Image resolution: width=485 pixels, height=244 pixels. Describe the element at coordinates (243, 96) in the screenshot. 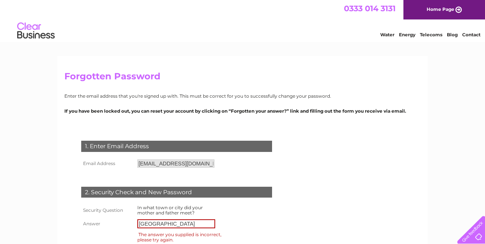

I see `p: Enter the email address that you're signed up with. This must be correct for you to successfully ...` at that location.